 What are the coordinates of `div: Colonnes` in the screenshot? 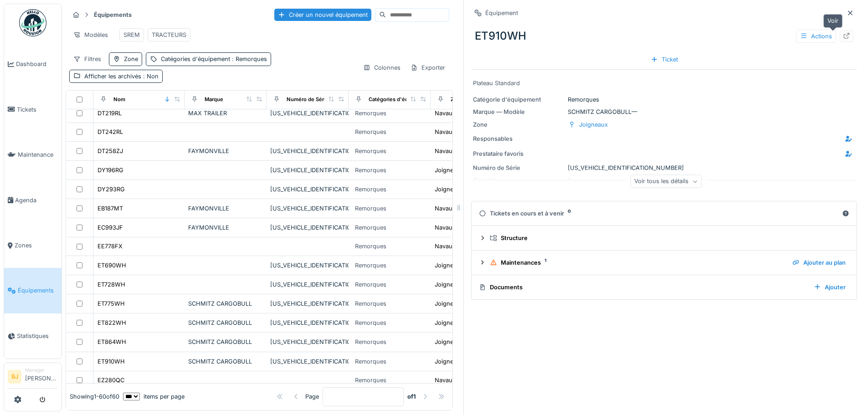 It's located at (382, 67).